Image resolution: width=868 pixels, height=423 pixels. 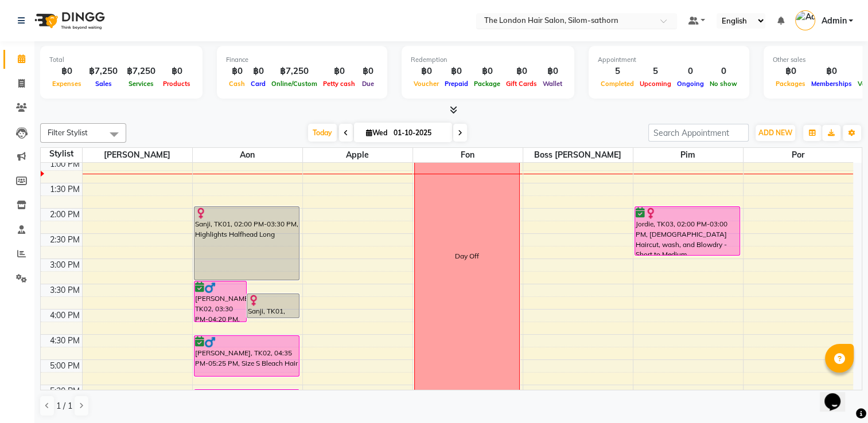 I want to click on span: Cash, so click(x=237, y=84).